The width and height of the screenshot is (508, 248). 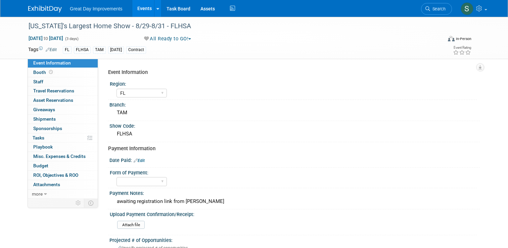 I want to click on span: to, so click(x=46, y=38).